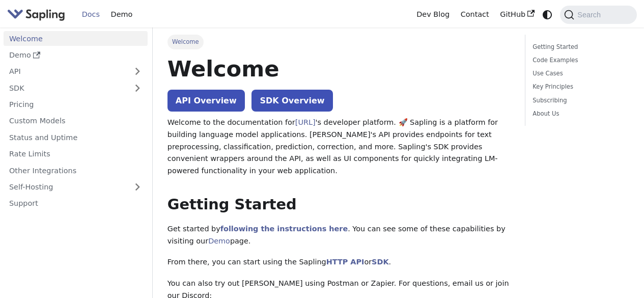  Describe the element at coordinates (339, 147) in the screenshot. I see `p: Welcome to the documentation for 's developer platform. 🚀 Sapling is a platform for building lang...` at that location.